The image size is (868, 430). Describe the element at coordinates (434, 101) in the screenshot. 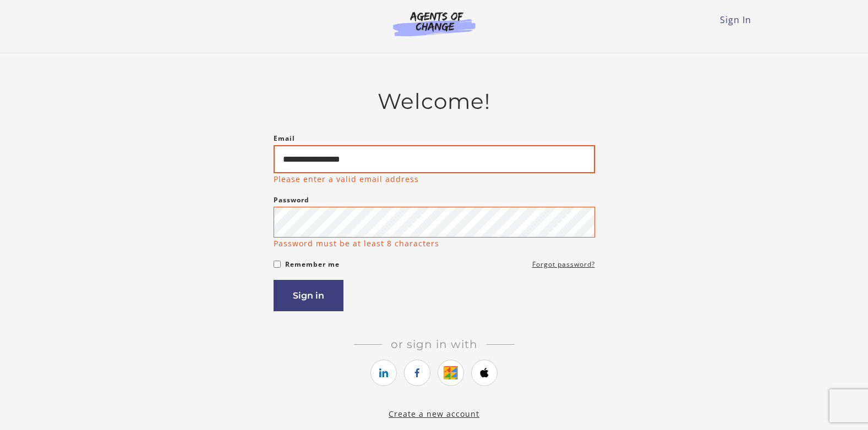

I see `h2: Welcome!` at that location.